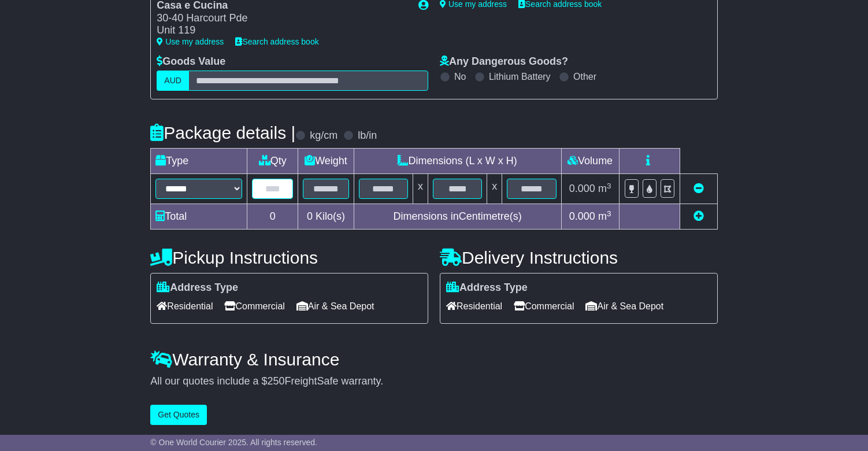 This screenshot has width=868, height=451. Describe the element at coordinates (273, 217) in the screenshot. I see `td: 0` at that location.